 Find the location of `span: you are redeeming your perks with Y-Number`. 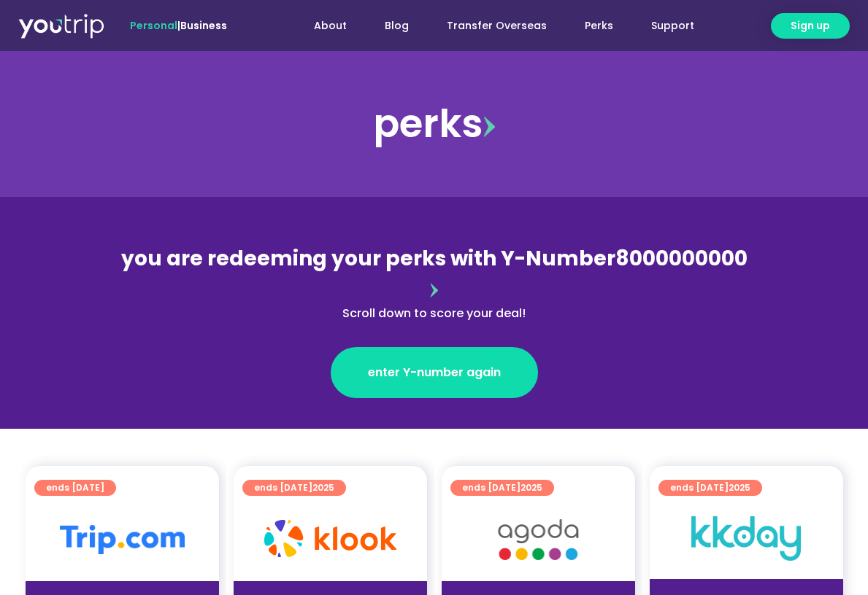

span: you are redeeming your perks with Y-Number is located at coordinates (368, 258).